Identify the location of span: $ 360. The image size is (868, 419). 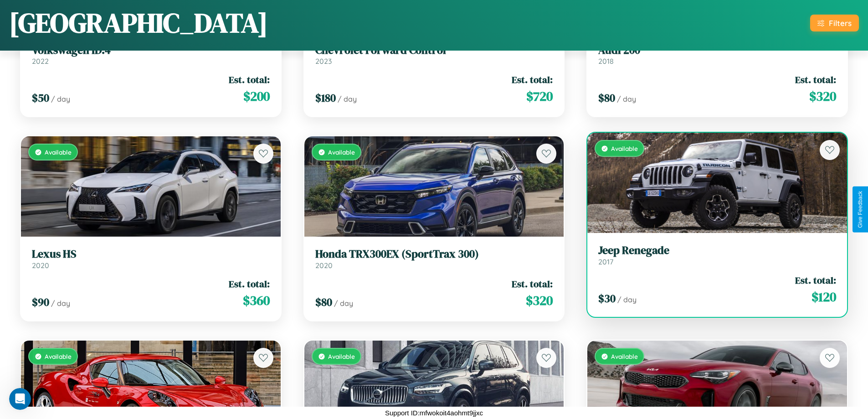
(256, 300).